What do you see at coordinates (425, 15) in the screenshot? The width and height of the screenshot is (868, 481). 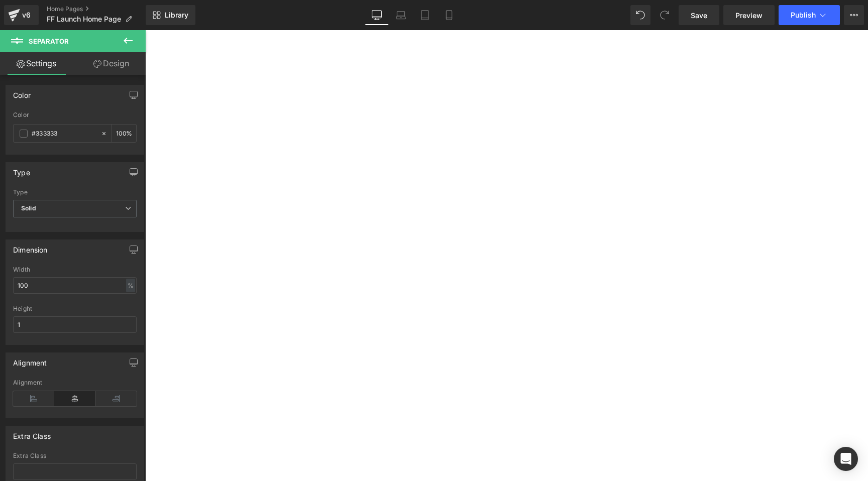 I see `a: Tablet` at bounding box center [425, 15].